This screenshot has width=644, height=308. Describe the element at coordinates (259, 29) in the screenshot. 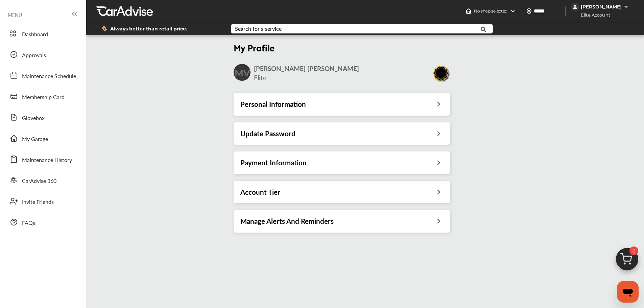

I see `div: Search for a service` at that location.